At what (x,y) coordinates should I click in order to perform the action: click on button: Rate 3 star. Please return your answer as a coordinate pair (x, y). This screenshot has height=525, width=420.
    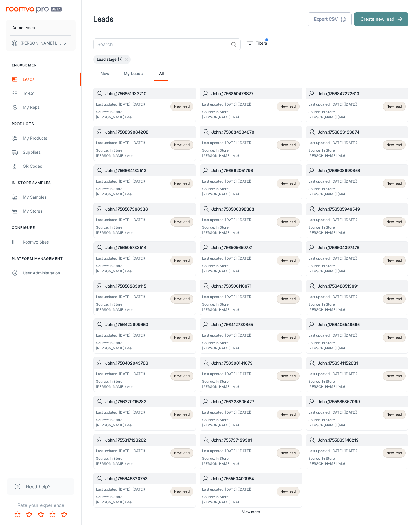
    Looking at the image, I should click on (41, 514).